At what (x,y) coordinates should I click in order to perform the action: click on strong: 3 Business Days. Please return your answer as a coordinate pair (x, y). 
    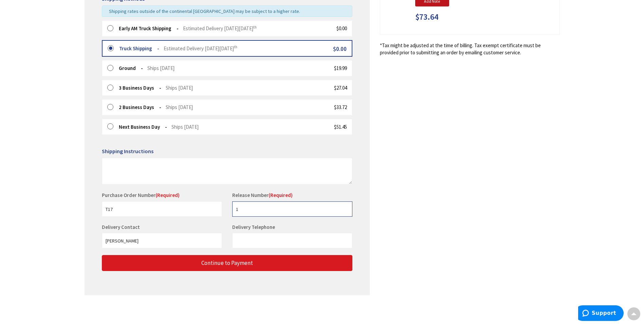
    Looking at the image, I should click on (140, 87).